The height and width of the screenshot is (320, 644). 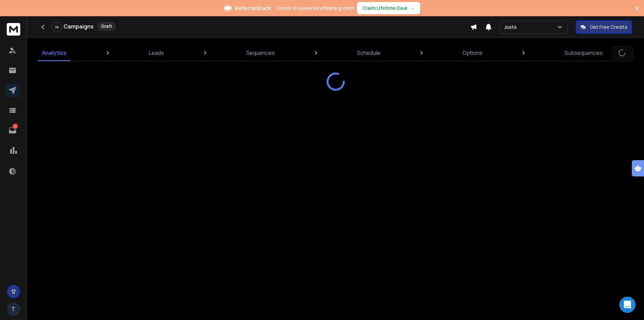 I want to click on p: Subsequences, so click(x=584, y=53).